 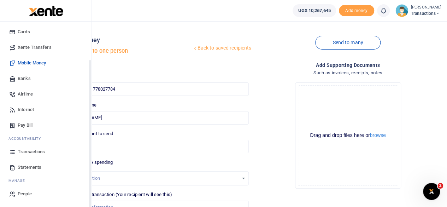 I want to click on span: Xente Transfers, so click(x=35, y=47).